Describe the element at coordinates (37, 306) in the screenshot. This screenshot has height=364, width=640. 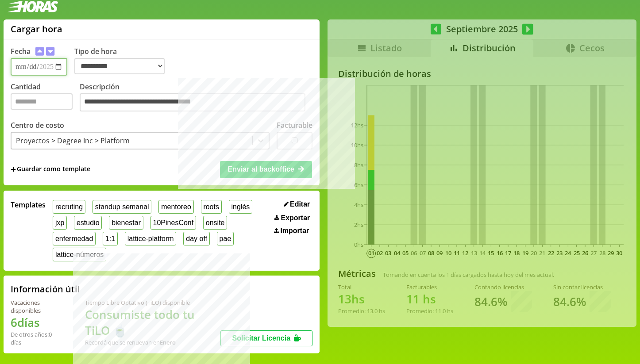
I see `div: Vacaciones disponibles` at that location.